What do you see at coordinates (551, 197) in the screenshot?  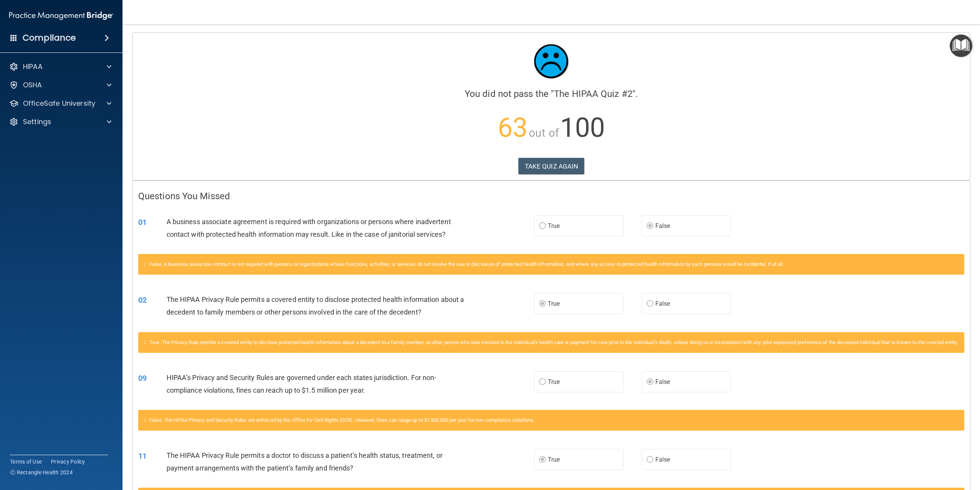 I see `h4: Questions You Missed` at bounding box center [551, 197].